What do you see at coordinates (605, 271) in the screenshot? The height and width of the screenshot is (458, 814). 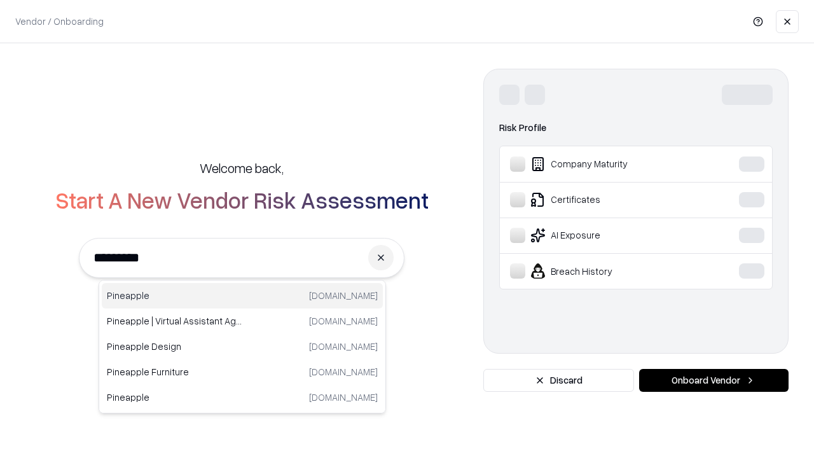 I see `div: Breach History` at bounding box center [605, 271].